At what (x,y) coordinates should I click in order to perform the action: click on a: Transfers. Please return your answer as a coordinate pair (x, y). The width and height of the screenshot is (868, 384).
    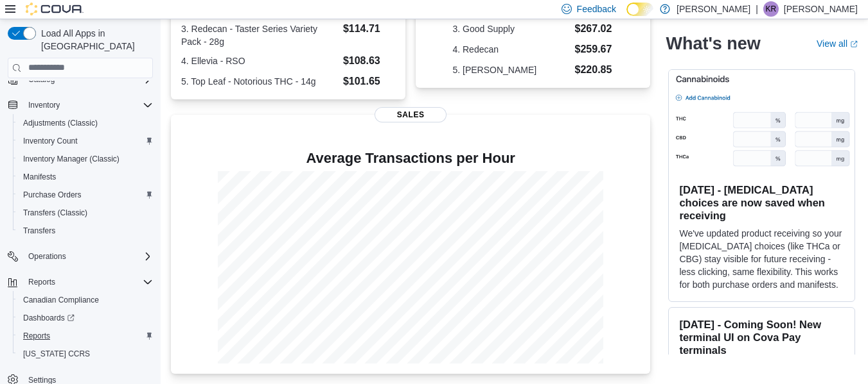
    Looking at the image, I should click on (39, 231).